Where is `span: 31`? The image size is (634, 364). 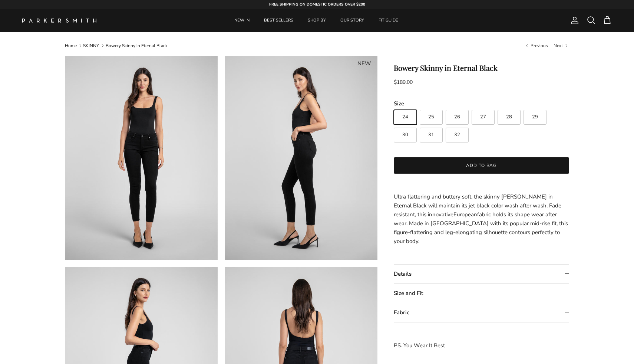
span: 31 is located at coordinates (432, 135).